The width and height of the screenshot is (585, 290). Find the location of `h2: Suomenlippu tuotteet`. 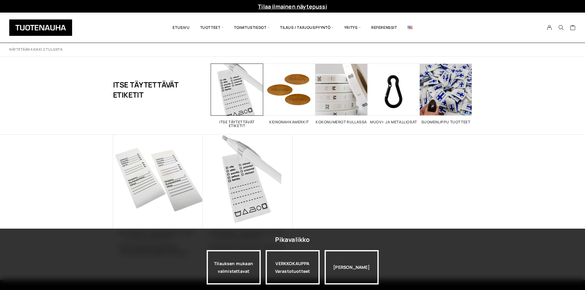

h2: Suomenlippu tuotteet is located at coordinates (446, 122).